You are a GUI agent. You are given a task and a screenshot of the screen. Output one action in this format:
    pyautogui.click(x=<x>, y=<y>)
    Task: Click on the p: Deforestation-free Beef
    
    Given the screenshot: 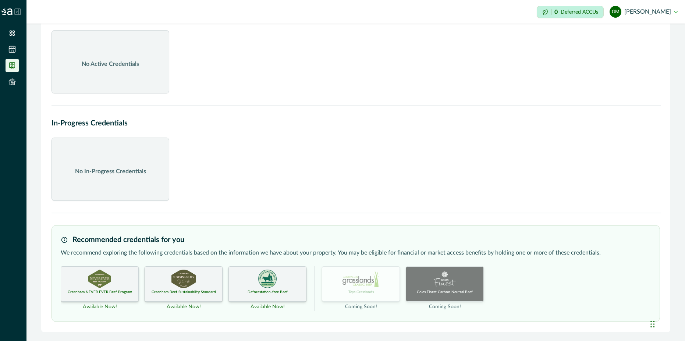 What is the action you would take?
    pyautogui.click(x=268, y=292)
    